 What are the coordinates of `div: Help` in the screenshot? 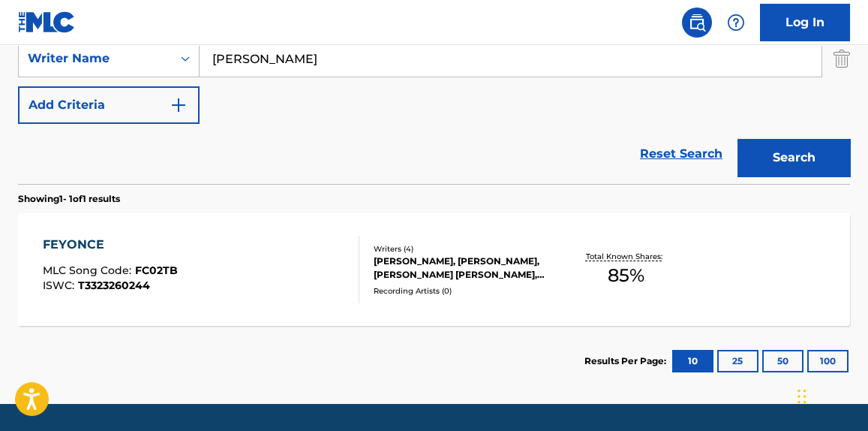 It's located at (736, 23).